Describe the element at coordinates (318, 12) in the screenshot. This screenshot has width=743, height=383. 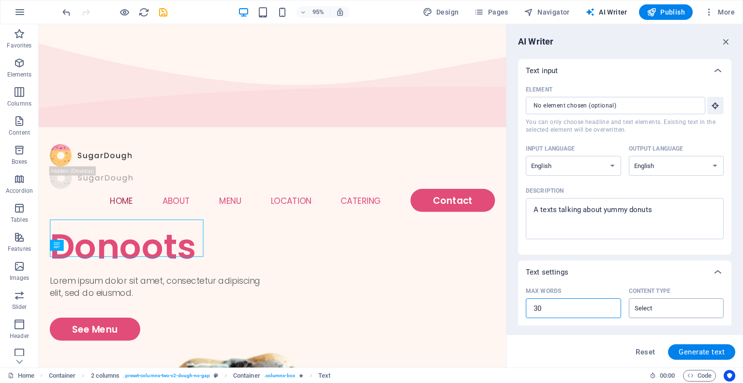
I see `h6: 95%` at that location.